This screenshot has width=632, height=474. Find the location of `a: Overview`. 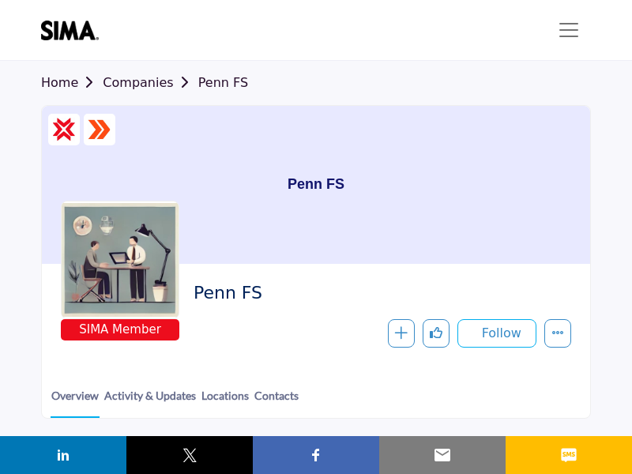

a: Overview is located at coordinates (75, 402).